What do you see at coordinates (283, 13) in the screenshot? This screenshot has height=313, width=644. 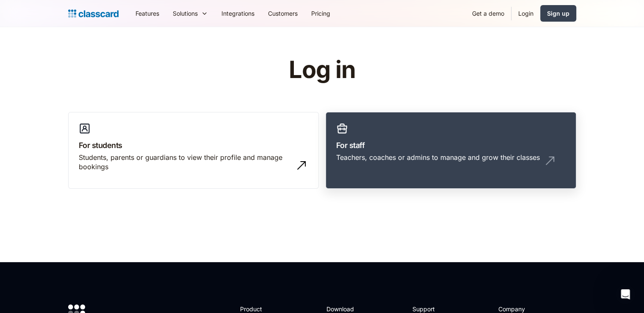 I see `a: Customers` at bounding box center [283, 13].